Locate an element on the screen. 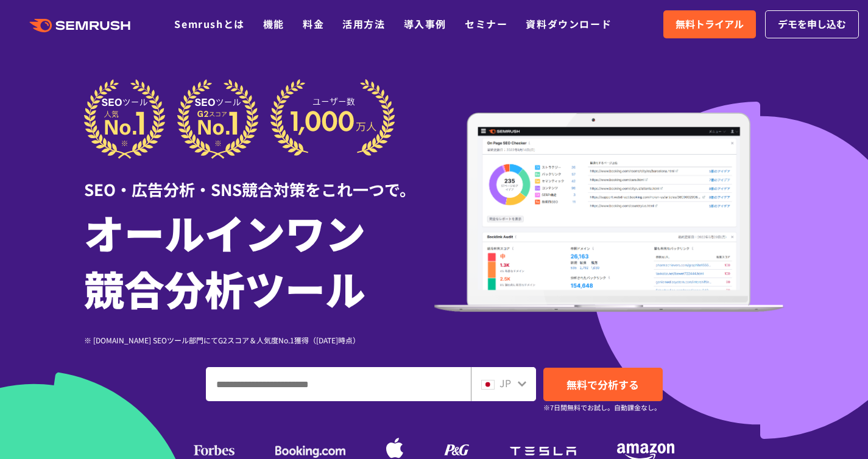 This screenshot has width=868, height=459. span: 無料で分析する is located at coordinates (602, 384).